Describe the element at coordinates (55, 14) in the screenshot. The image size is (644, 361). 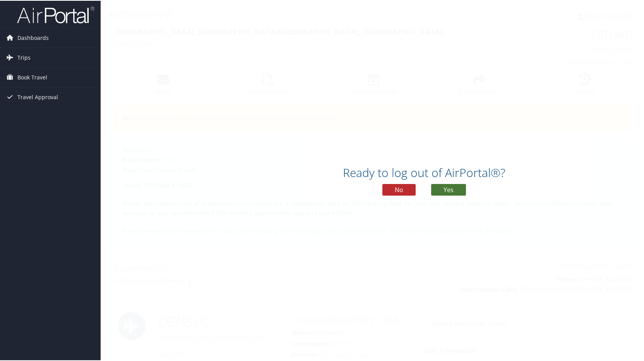
I see `img: airportal-logo.png` at that location.